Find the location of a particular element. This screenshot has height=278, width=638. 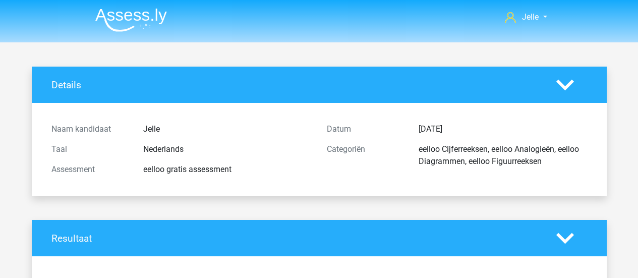

span: Jelle is located at coordinates (530, 17).